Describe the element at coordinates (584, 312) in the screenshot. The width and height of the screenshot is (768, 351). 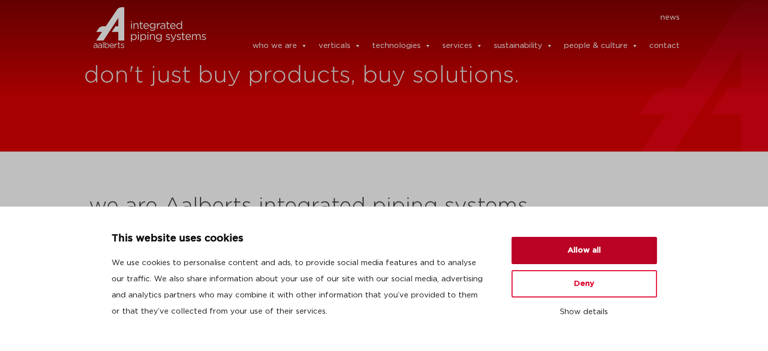
I see `button: Show details` at that location.